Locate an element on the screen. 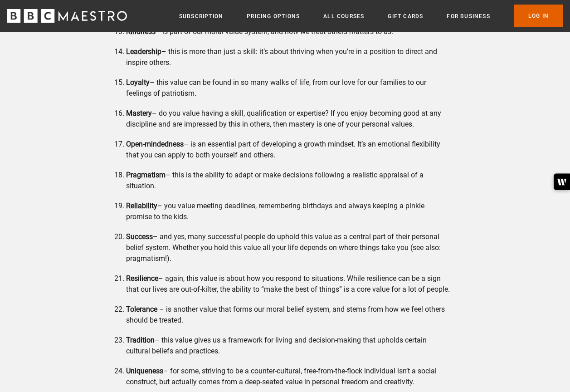 The width and height of the screenshot is (570, 392). li: – for some, striving to be a counter-cultural, free-from-the-flock individual isn’t a social cons... is located at coordinates (288, 376).